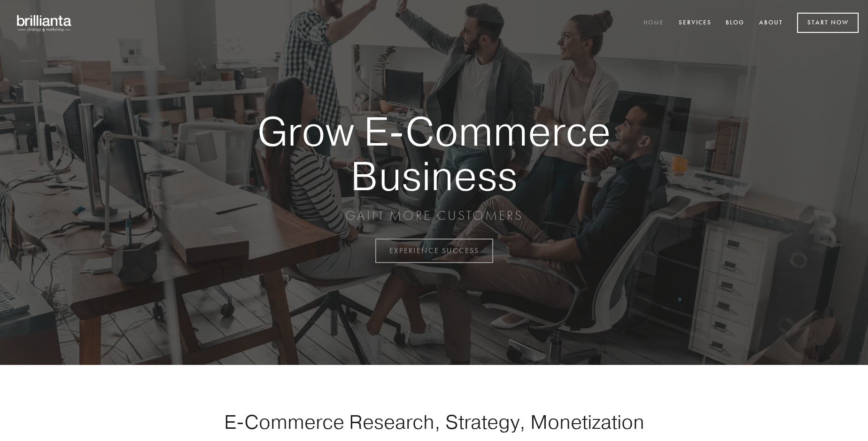  Describe the element at coordinates (434, 251) in the screenshot. I see `a: EXPERIENCE SUCCESS` at that location.